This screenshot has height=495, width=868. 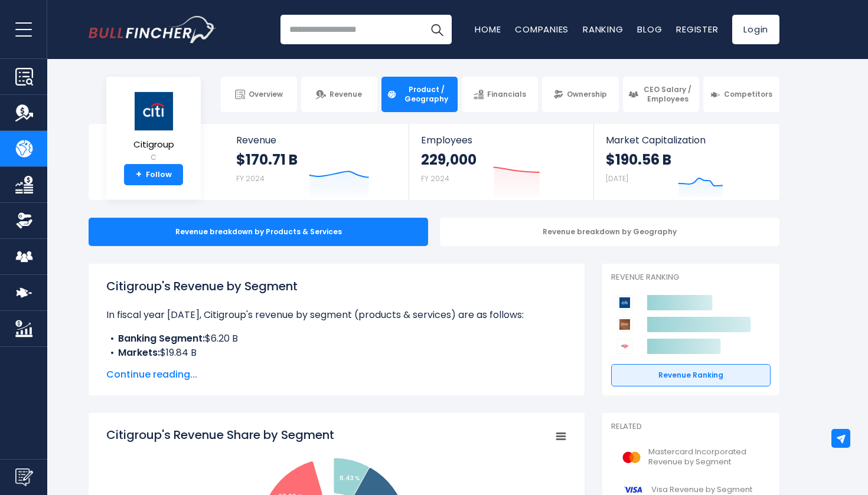 What do you see at coordinates (697, 29) in the screenshot?
I see `a: Register` at bounding box center [697, 29].